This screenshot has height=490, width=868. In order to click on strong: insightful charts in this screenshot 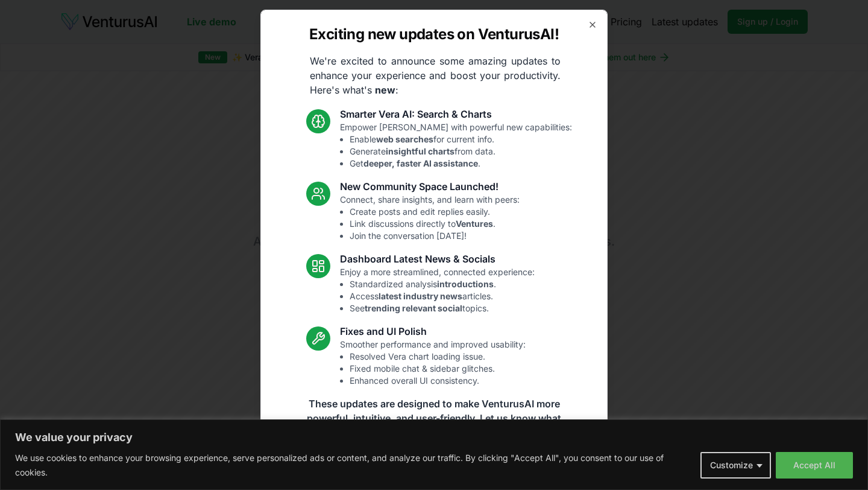, I will do `click(420, 151)`.